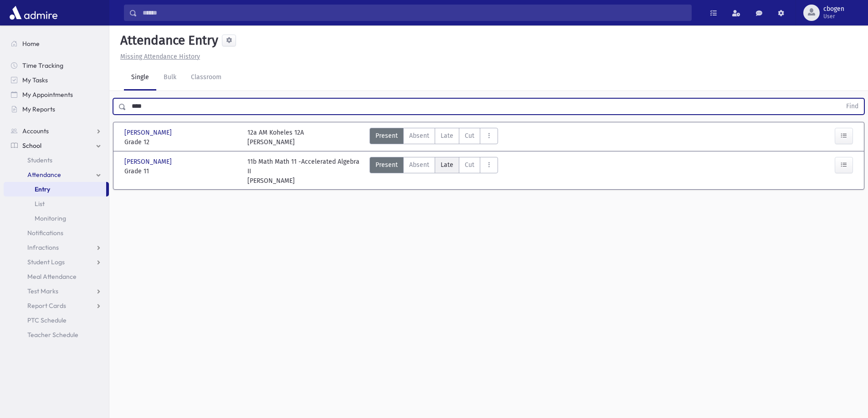  Describe the element at coordinates (56, 175) in the screenshot. I see `a: Attendance` at that location.